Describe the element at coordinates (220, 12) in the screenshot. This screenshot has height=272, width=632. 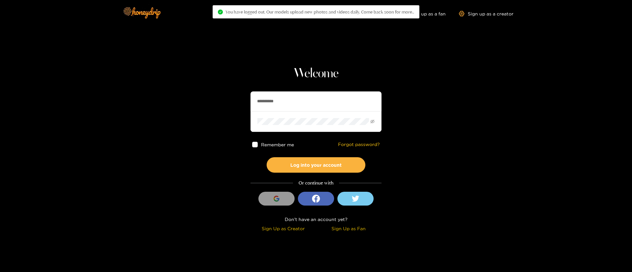
I see `span: check-circle` at that location.